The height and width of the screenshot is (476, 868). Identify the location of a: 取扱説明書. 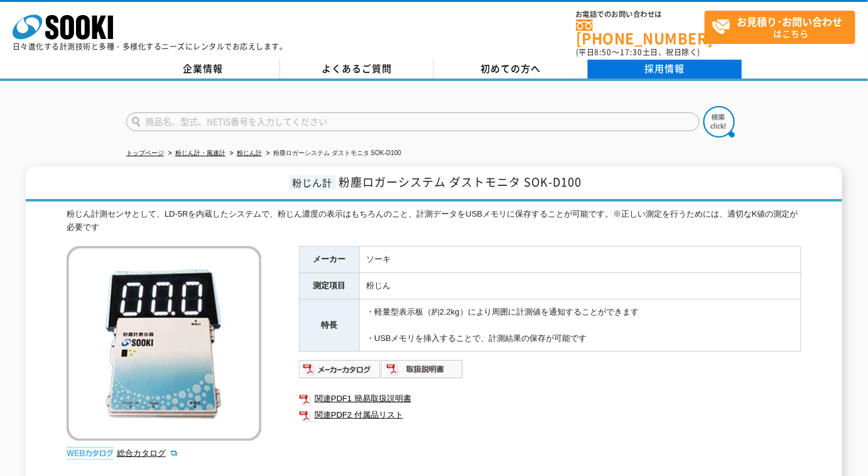
(422, 373).